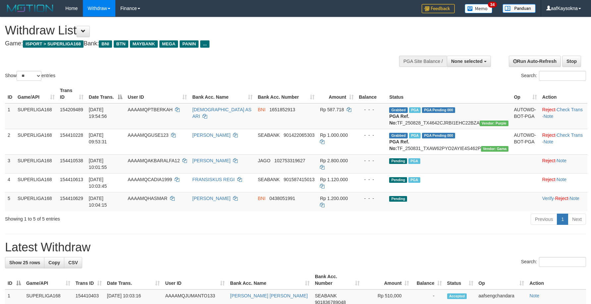 The width and height of the screenshot is (591, 304). I want to click on th: Op: activate to sort column ascending, so click(525, 94).